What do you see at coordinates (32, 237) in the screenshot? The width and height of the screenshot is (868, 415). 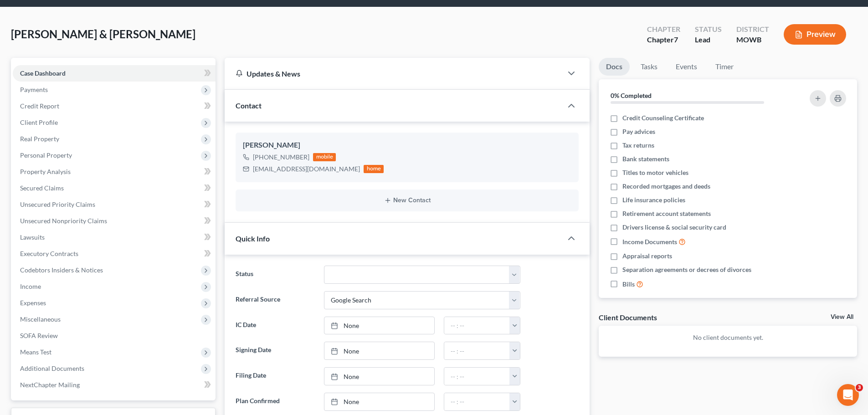 I see `span: Lawsuits` at bounding box center [32, 237].